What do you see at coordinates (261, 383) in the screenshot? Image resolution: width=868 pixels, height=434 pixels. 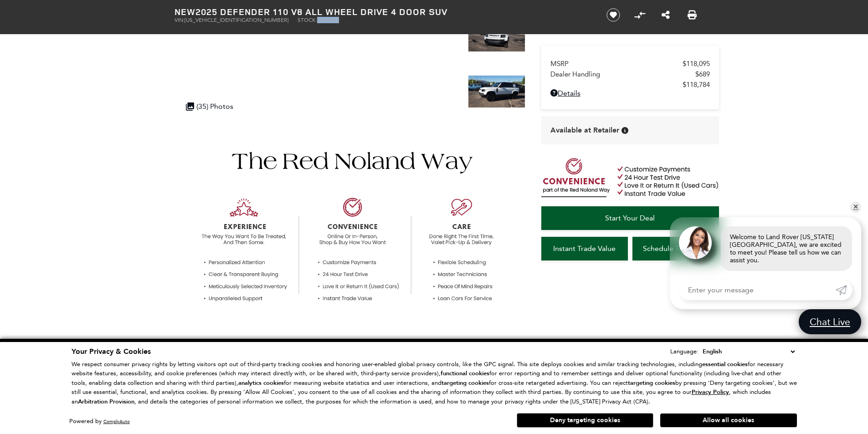 I see `strong: analytics cookies` at bounding box center [261, 383].